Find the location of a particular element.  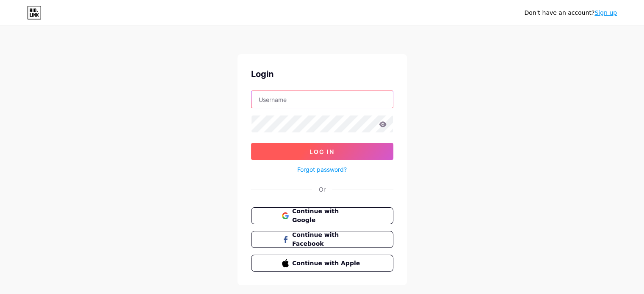

span: Log In is located at coordinates (322, 151).